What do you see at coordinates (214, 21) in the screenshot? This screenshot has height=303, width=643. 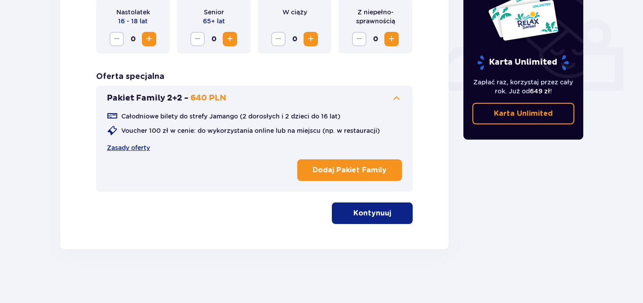 I see `p: 65+ lat` at bounding box center [214, 21].